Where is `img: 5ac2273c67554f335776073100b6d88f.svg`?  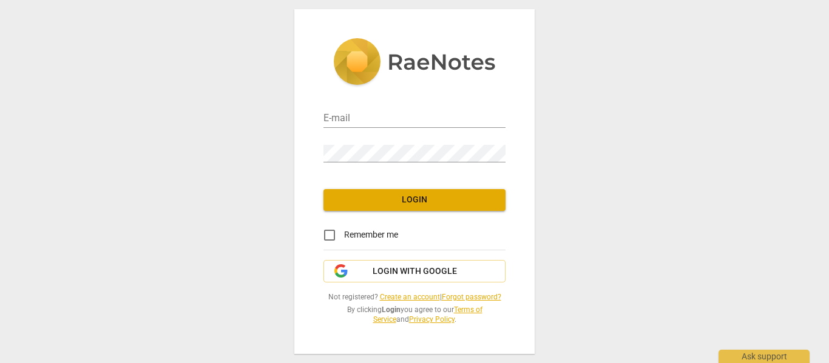 img: 5ac2273c67554f335776073100b6d88f.svg is located at coordinates (414, 63).